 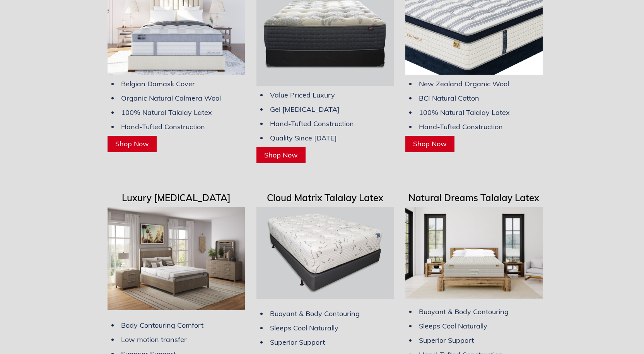 I want to click on span: Low motion transfer, so click(x=154, y=339).